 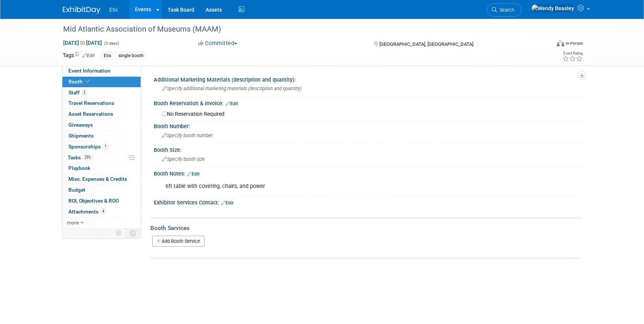 I want to click on a: Sponsorships1, so click(x=101, y=147).